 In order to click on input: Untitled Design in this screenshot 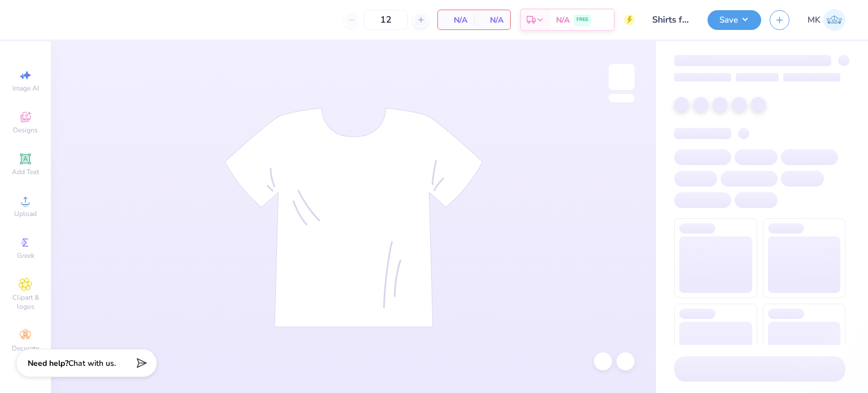, I will do `click(672, 20)`.